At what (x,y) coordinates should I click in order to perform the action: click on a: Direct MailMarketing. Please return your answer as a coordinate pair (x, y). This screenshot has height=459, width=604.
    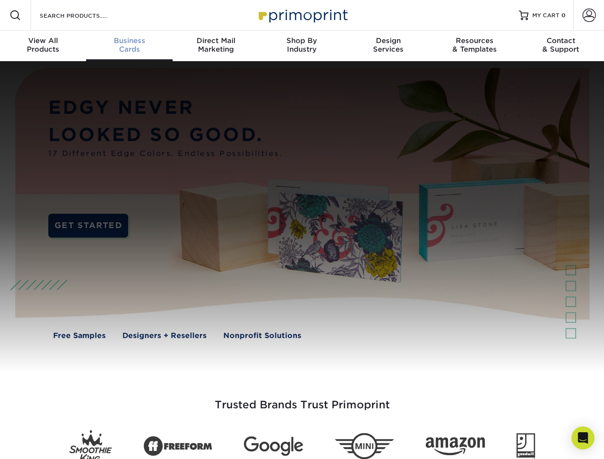
    Looking at the image, I should click on (216, 46).